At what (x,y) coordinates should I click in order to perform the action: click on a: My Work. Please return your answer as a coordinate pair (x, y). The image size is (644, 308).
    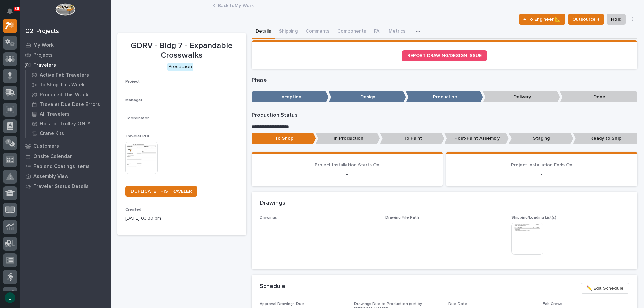
    Looking at the image, I should click on (65, 45).